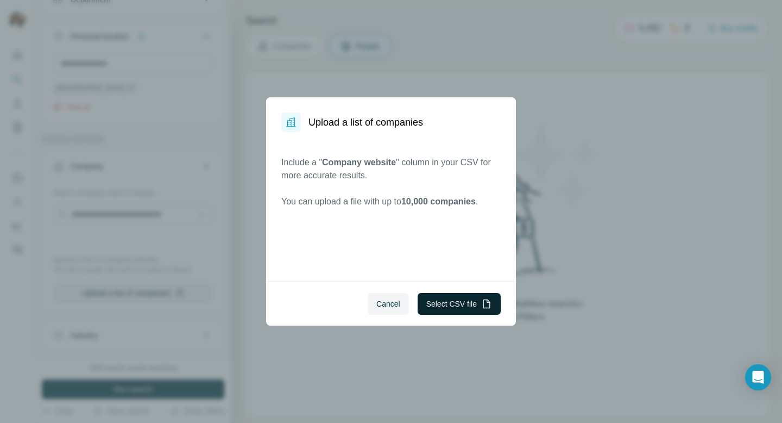 The height and width of the screenshot is (423, 782). I want to click on div: Open Intercom Messenger, so click(759, 377).